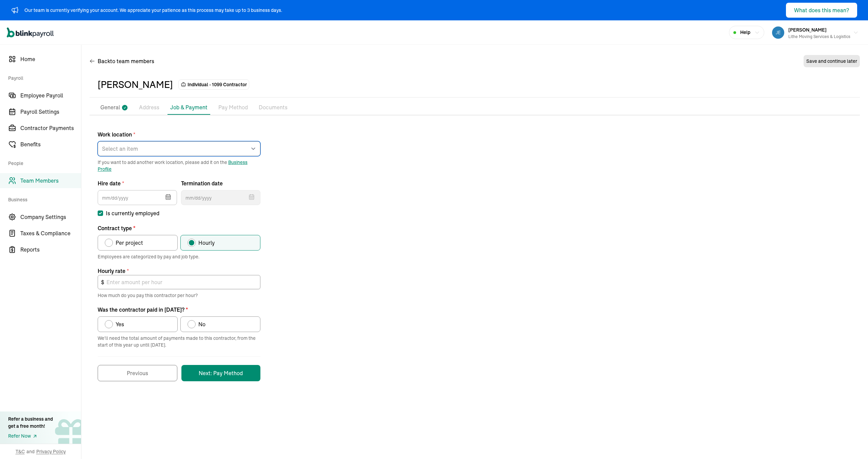 The height and width of the screenshot is (459, 868). Describe the element at coordinates (51, 180) in the screenshot. I see `span: Team Members` at that location.